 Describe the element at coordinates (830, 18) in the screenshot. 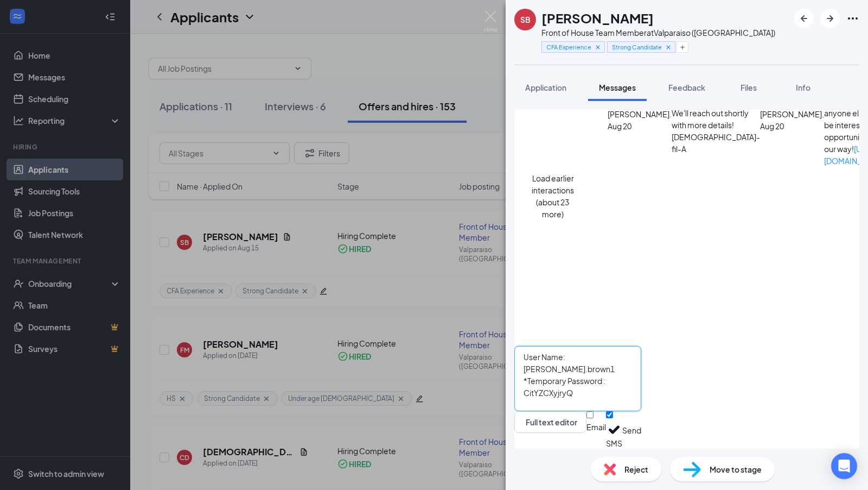

I see `button: ArrowRight` at that location.